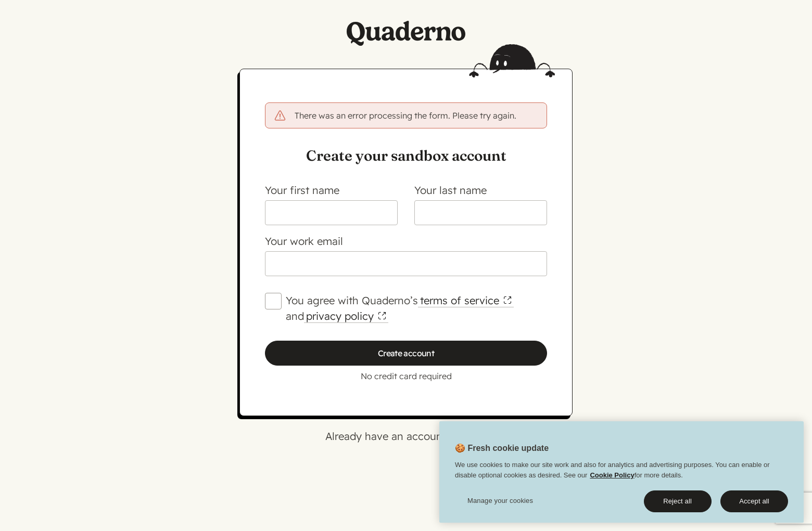  Describe the element at coordinates (622, 472) in the screenshot. I see `div: We use cookies to make our site work and also for analytics and advertising purposes. You can ena...` at that location.